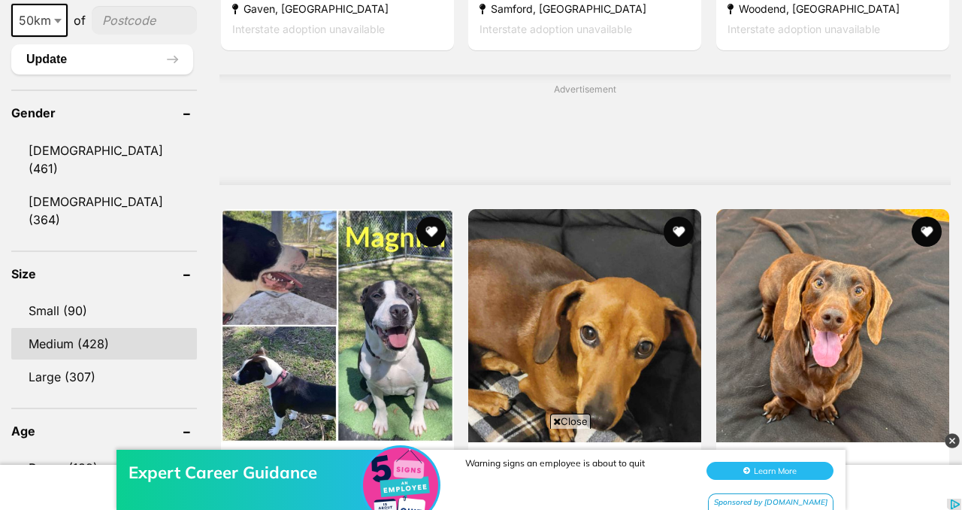  Describe the element at coordinates (833, 325) in the screenshot. I see `img: Dusty - Dachshund Dog` at that location.